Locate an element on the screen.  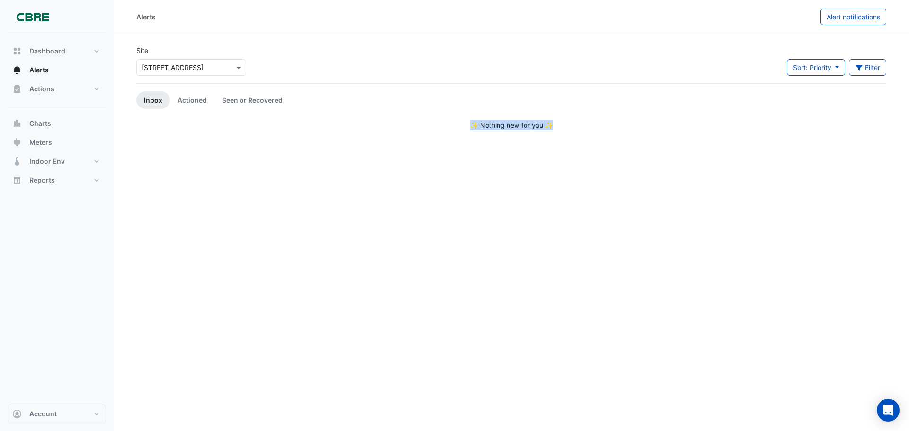
span: Meters is located at coordinates (41, 143).